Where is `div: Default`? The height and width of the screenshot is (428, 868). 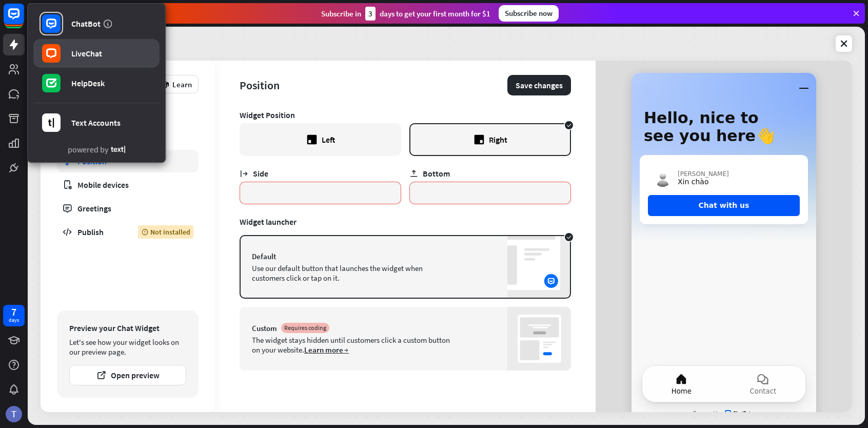
div: Default is located at coordinates (405, 256).